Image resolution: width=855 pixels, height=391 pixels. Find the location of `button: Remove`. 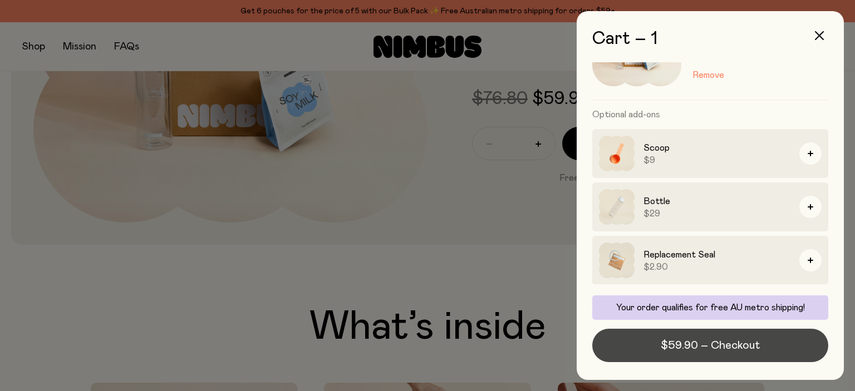

button: Remove is located at coordinates (708, 75).